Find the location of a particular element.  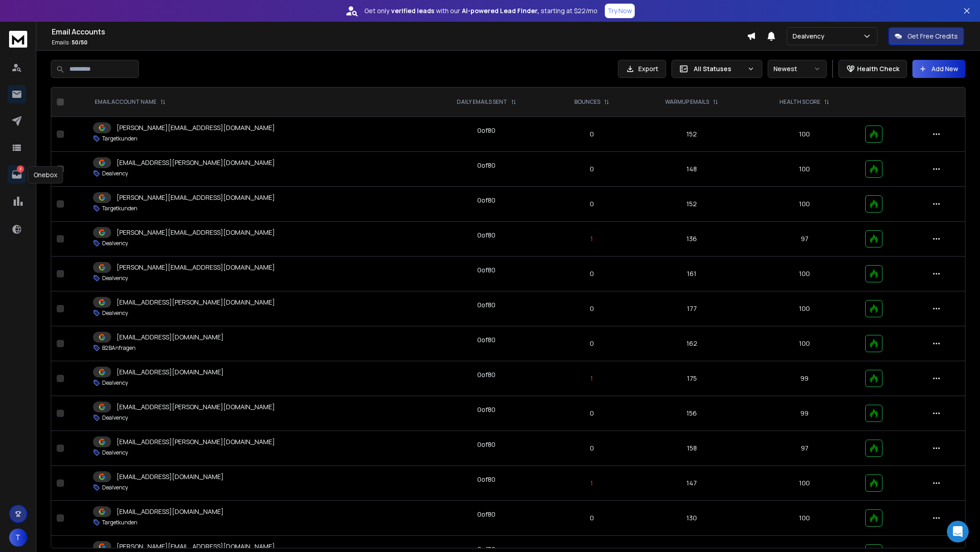

td: 161 is located at coordinates (692, 274).